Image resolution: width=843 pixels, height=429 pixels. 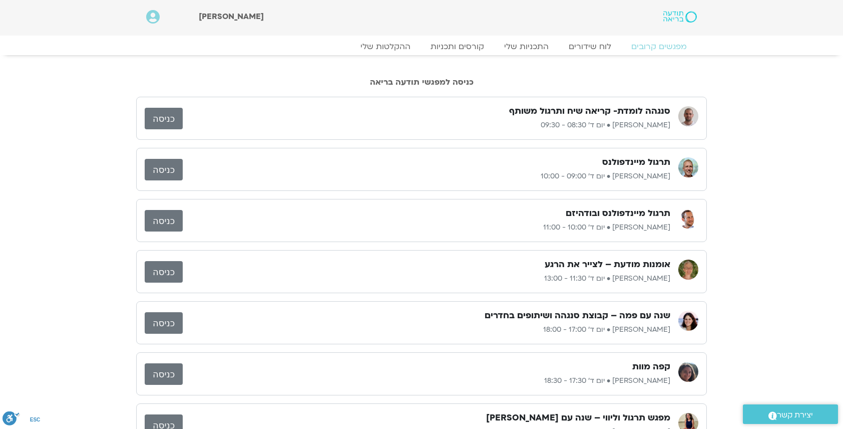 What do you see at coordinates (618, 213) in the screenshot?
I see `h3: תרגול מיינדפולנס ובודהיזם` at bounding box center [618, 213].